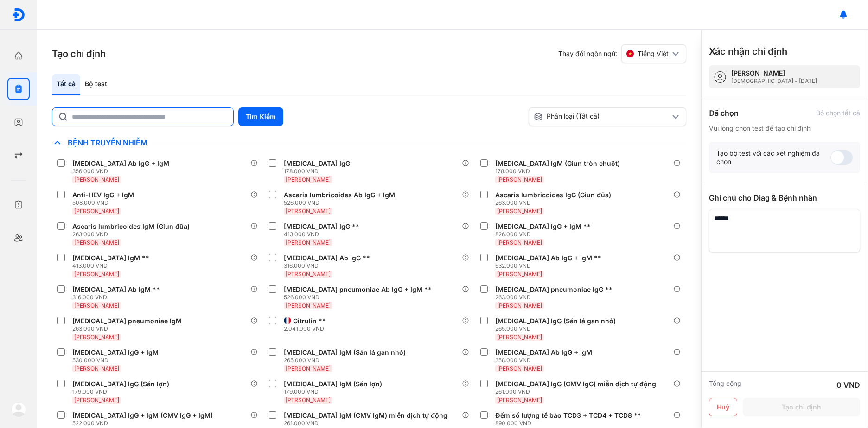  Describe the element at coordinates (545, 234) in the screenshot. I see `div: 826.000 VND` at that location.